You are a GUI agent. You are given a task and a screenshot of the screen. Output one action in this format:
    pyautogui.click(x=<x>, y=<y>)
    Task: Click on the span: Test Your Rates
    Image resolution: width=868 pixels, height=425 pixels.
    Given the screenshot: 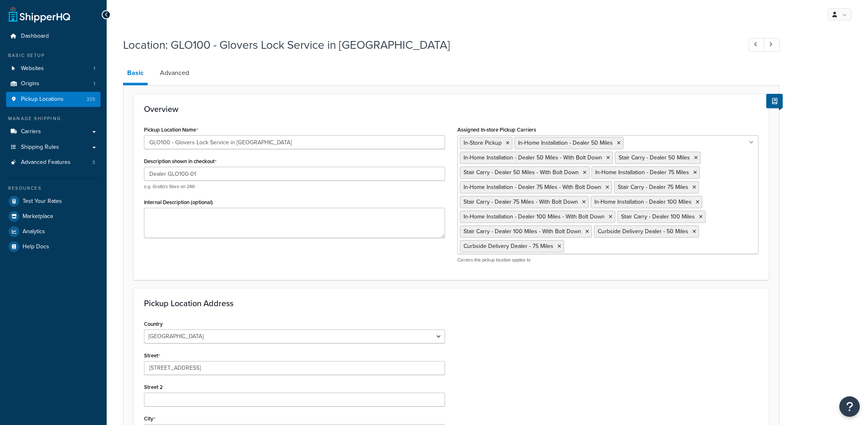 What is the action you would take?
    pyautogui.click(x=42, y=201)
    